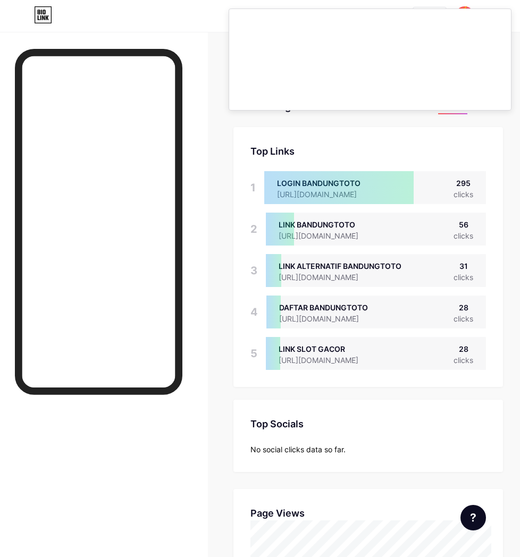  I want to click on div: 1, so click(253, 188).